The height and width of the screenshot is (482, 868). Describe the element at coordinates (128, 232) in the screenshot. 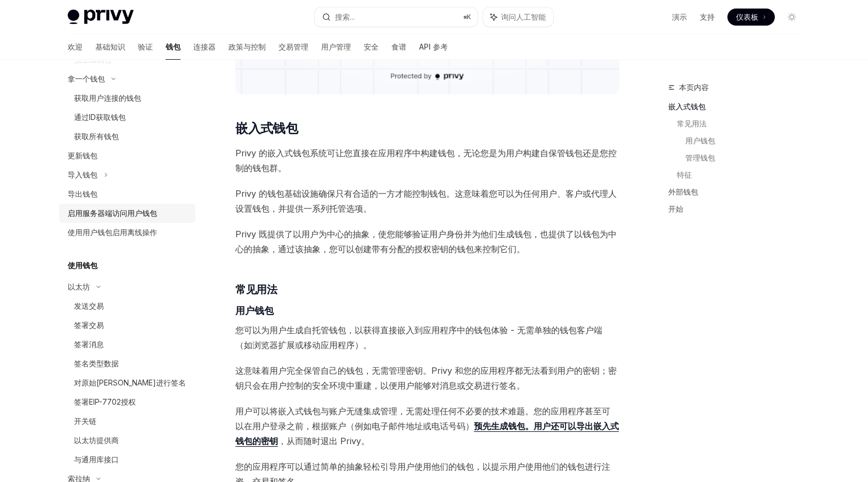

I see `a: 使用用户钱包启用离线操作` at that location.